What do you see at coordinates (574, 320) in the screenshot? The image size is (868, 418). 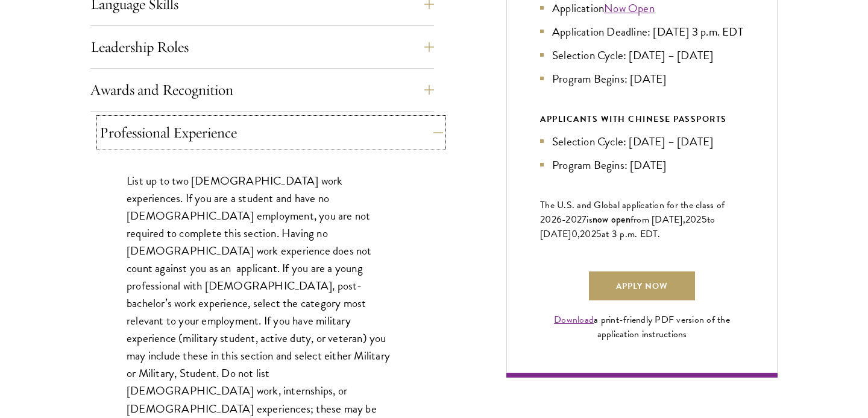 I see `a: Download` at bounding box center [574, 320].